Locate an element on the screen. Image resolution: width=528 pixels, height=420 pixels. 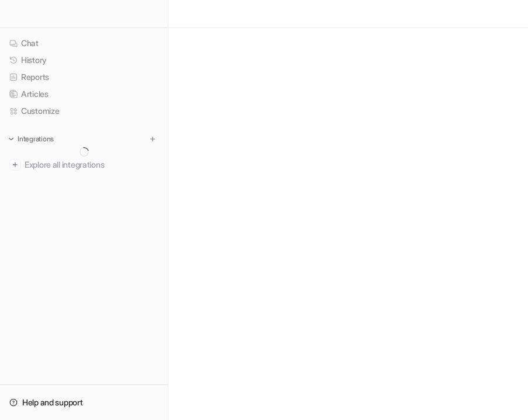
a: Customize is located at coordinates (83, 111).